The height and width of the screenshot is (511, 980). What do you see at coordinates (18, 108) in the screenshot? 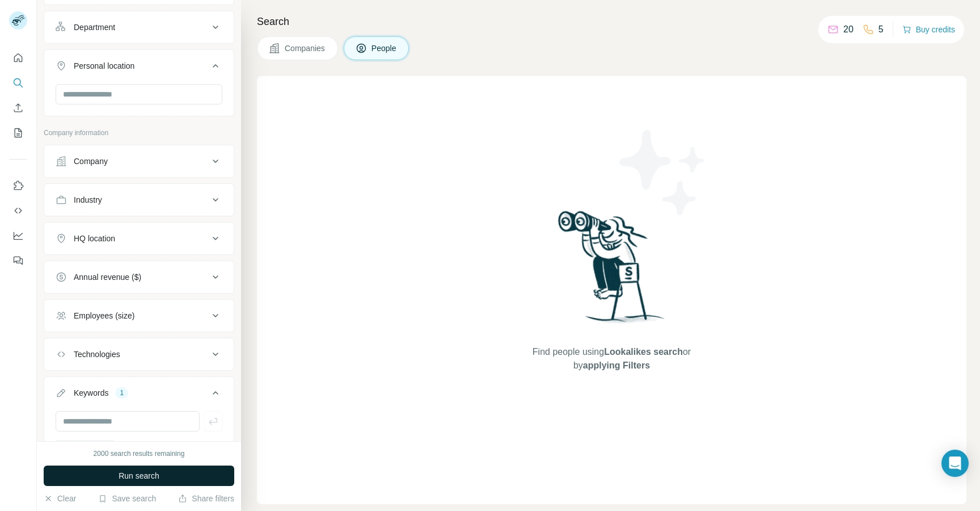
I see `button: Enrich CSV` at bounding box center [18, 108].